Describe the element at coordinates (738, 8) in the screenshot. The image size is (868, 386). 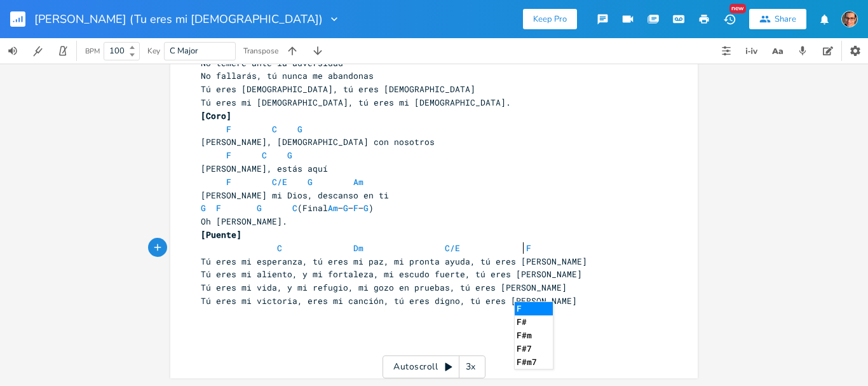
I see `div: New` at that location.